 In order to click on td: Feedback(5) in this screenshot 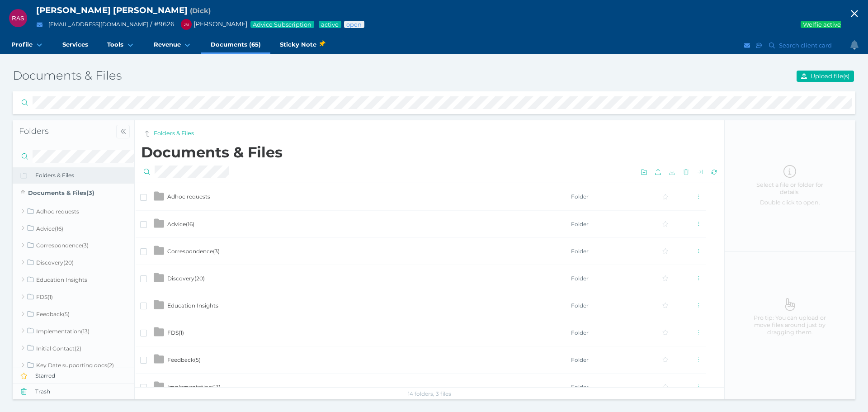, I will do `click(368, 360)`.